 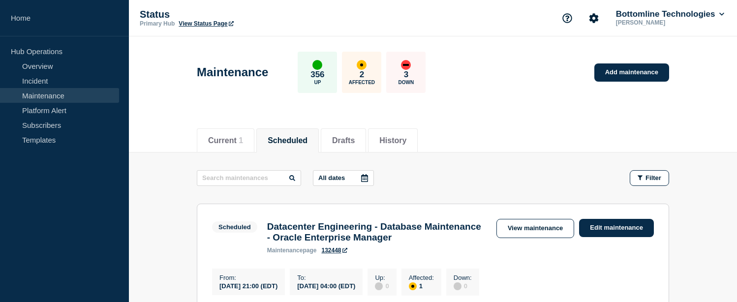 What do you see at coordinates (225, 141) in the screenshot?
I see `button: Current 1` at bounding box center [225, 141].